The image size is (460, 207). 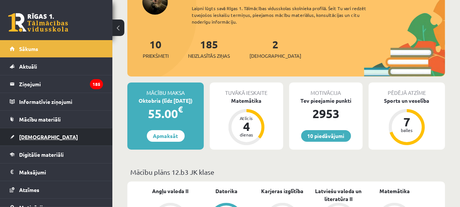 I want to click on div: Tev pieejamie punkti, so click(x=326, y=100).